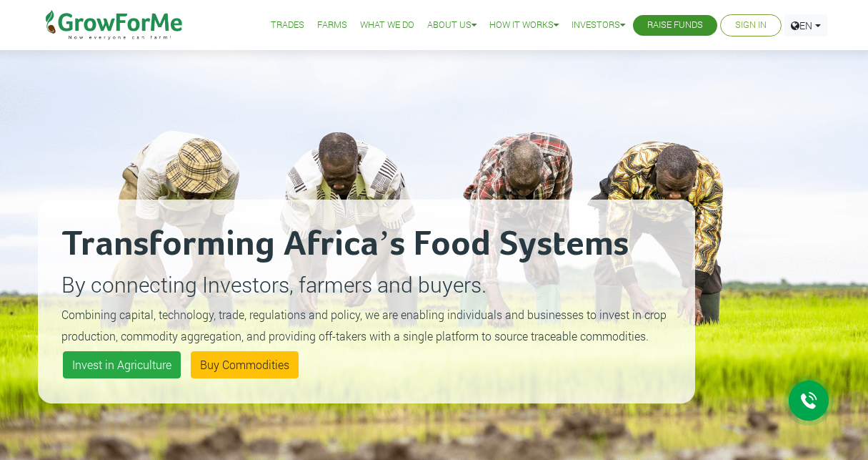  I want to click on a: Investors, so click(598, 25).